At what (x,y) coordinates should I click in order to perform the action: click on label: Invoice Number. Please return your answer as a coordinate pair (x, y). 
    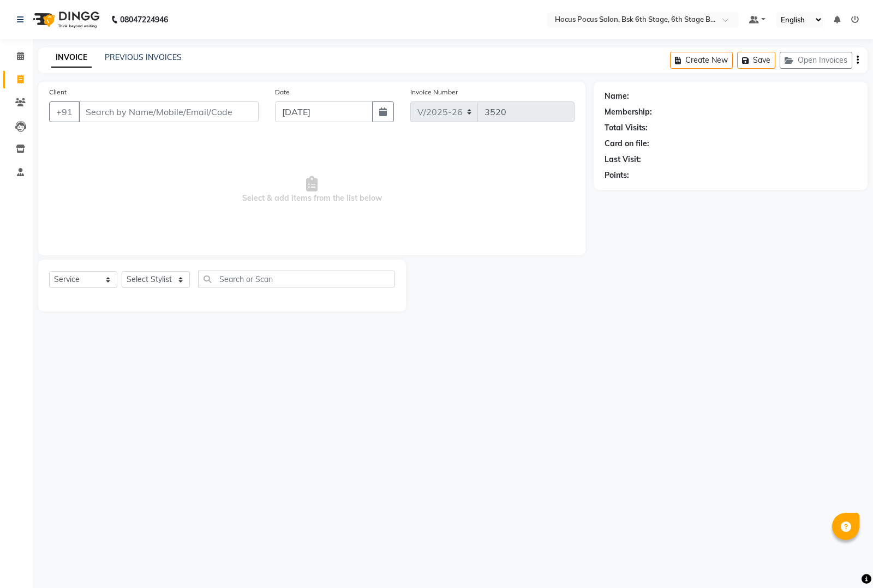
    Looking at the image, I should click on (434, 93).